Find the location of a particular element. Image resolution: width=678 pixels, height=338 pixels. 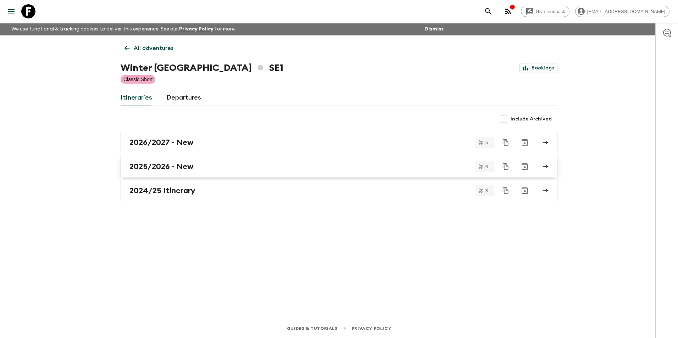

span: Include Archived is located at coordinates (531, 119).